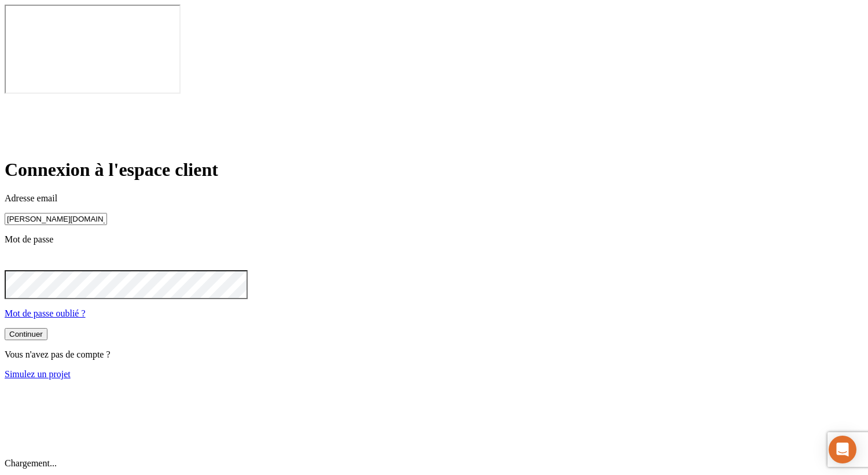 This screenshot has height=475, width=868. Describe the element at coordinates (434, 240) in the screenshot. I see `p: Mot de passe` at that location.